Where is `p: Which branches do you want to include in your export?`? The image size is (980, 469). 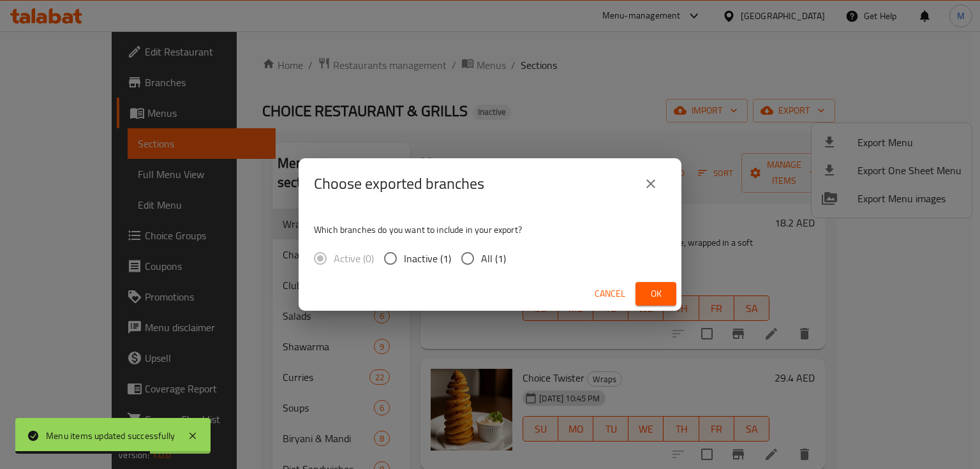 p: Which branches do you want to include in your export? is located at coordinates (490, 230).